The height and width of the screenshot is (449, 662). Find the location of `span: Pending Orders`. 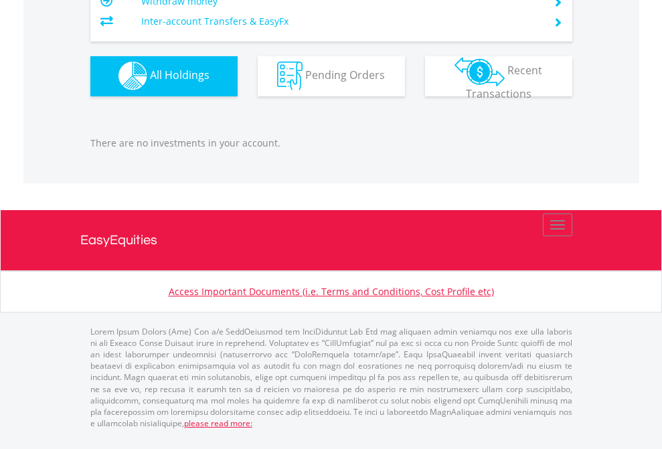

span: Pending Orders is located at coordinates (345, 75).